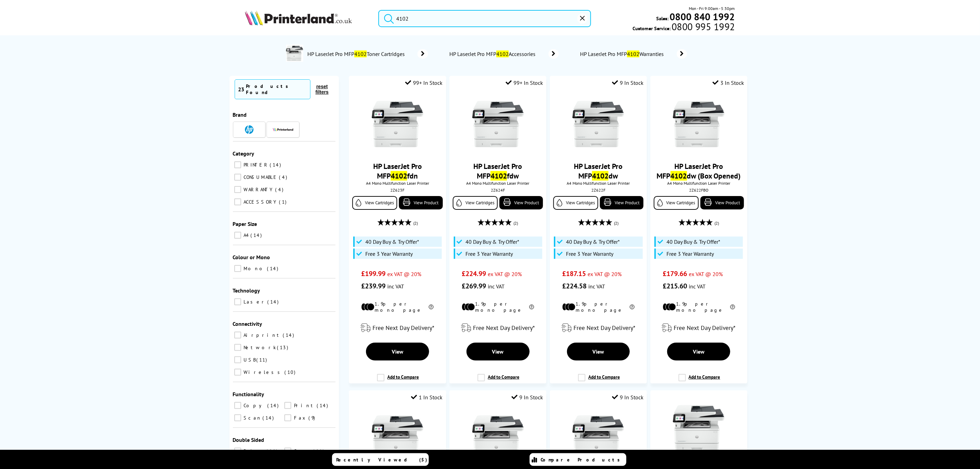 This screenshot has height=469, width=980. What do you see at coordinates (261, 202) in the screenshot?
I see `span: ACCESSORY` at bounding box center [261, 202].